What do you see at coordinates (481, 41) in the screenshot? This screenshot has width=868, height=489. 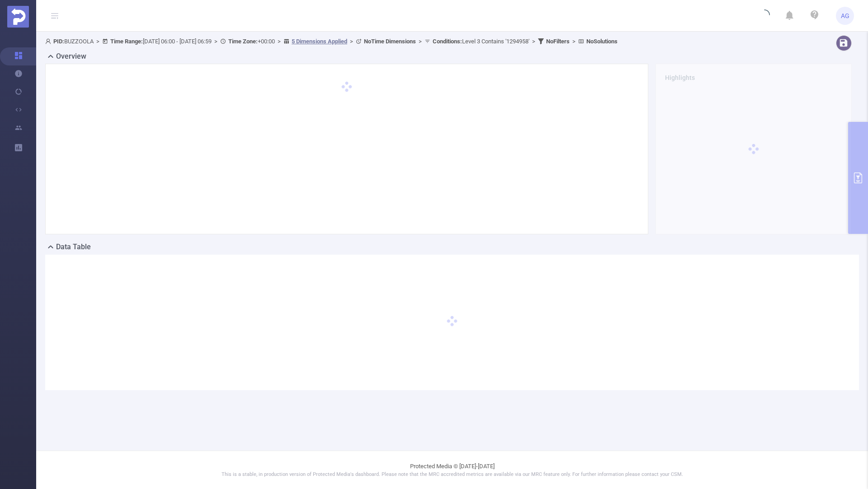 I see `span: Level 3 Contains '1294958'` at bounding box center [481, 41].